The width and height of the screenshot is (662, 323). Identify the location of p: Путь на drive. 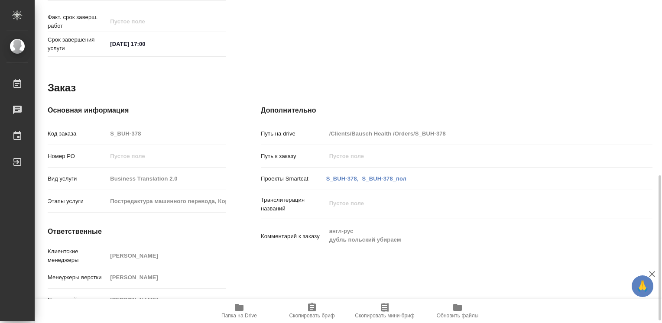
(293, 134).